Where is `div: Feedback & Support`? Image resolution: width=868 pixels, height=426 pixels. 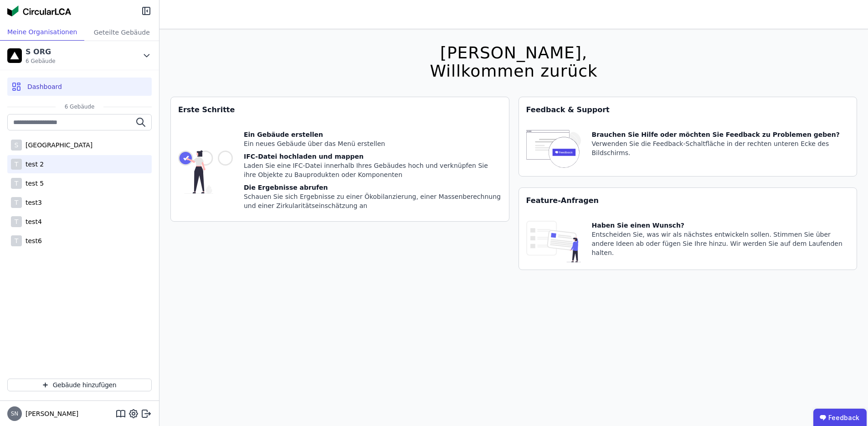
div: Feedback & Support is located at coordinates (688, 110).